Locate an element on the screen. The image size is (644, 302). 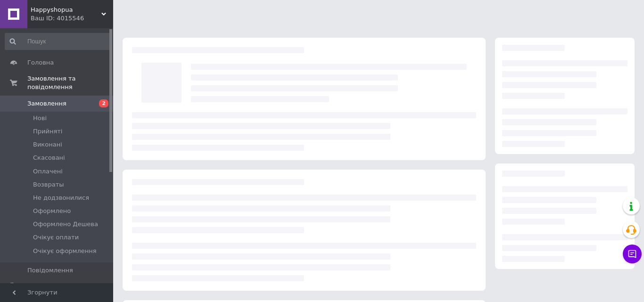
span: Очікує оформлення is located at coordinates (64, 251).